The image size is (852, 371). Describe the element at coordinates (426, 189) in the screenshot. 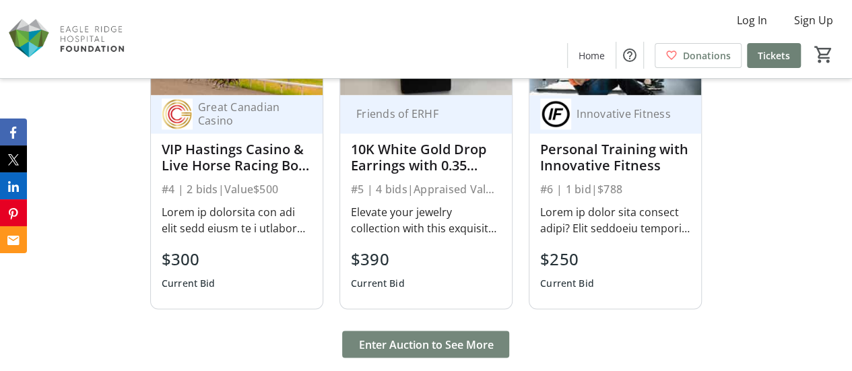

I see `div: #5 | 4 bids | Appraised Value $1,200` at that location.